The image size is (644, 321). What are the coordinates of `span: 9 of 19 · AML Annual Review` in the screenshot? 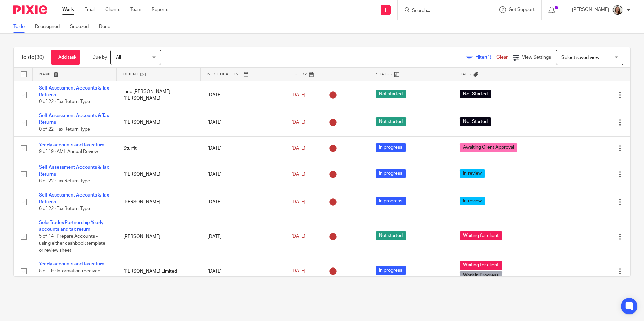 It's located at (68, 152).